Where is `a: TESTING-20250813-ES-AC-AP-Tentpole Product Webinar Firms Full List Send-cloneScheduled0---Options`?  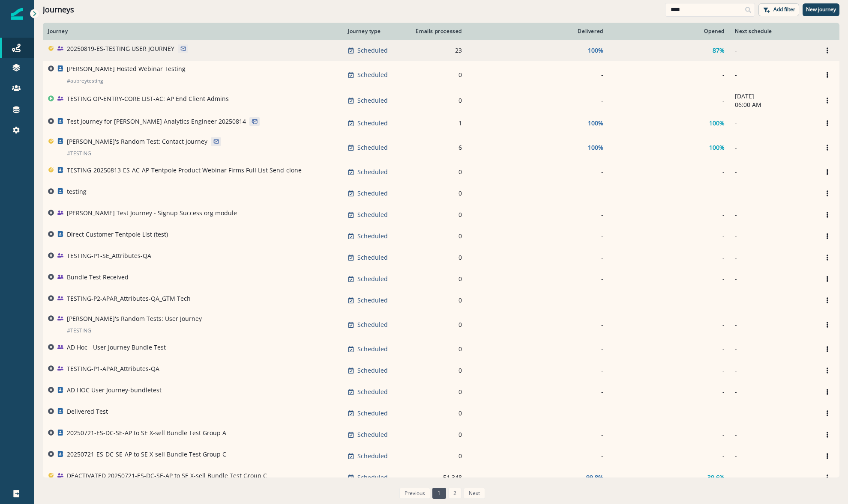 a: TESTING-20250813-ES-AC-AP-Tentpole Product Webinar Firms Full List Send-cloneScheduled0---Options is located at coordinates (441, 172).